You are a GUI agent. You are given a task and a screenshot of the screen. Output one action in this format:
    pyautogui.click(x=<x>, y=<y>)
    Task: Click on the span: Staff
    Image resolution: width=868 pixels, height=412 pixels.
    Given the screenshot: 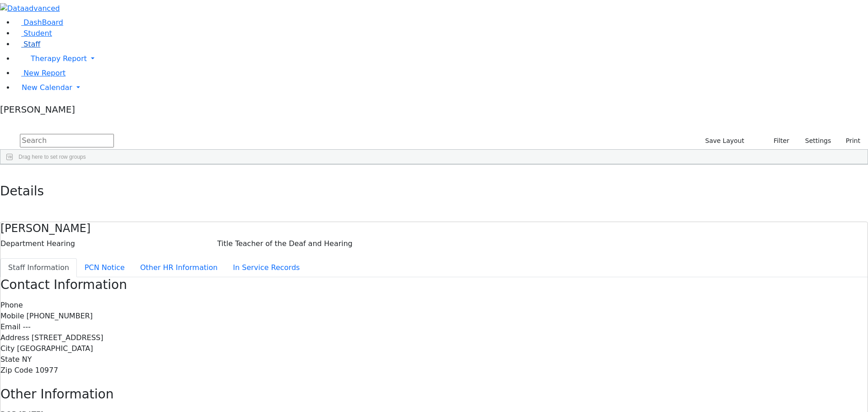 What is the action you would take?
    pyautogui.click(x=31, y=44)
    